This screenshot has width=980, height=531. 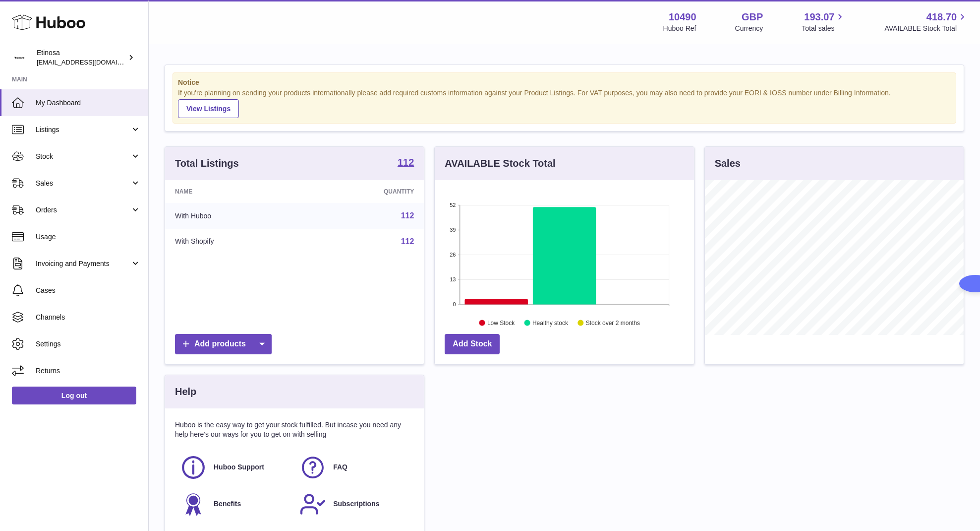 What do you see at coordinates (356, 504) in the screenshot?
I see `span: Subscriptions` at bounding box center [356, 504].